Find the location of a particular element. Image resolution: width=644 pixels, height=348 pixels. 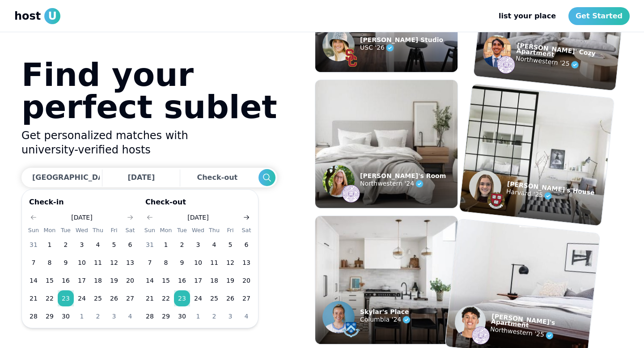

p: Skylar's Place is located at coordinates (386, 312).